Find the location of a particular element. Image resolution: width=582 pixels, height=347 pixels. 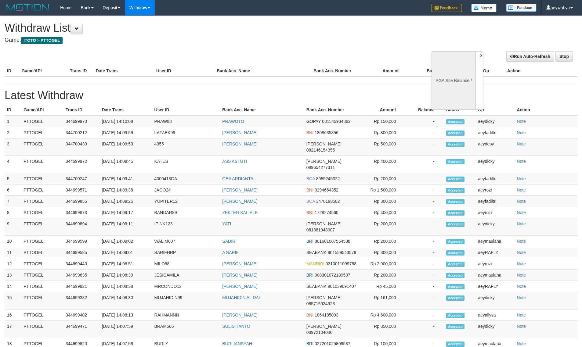

a: A SARIF is located at coordinates (230, 253).